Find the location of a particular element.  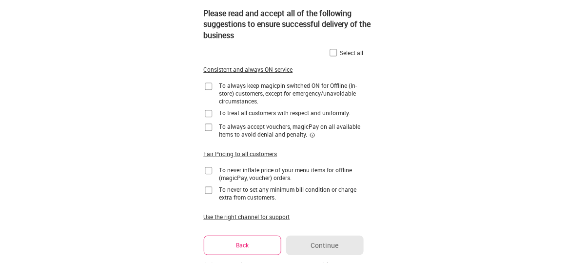

img: informationCircleBlack.2195f373.svg is located at coordinates (312, 135).